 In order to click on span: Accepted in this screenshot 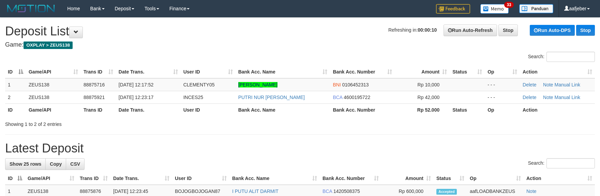, I will do `click(446, 192)`.